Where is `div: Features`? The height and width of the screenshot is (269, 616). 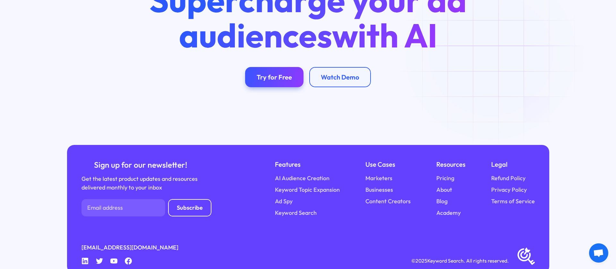 div: Features is located at coordinates (307, 165).